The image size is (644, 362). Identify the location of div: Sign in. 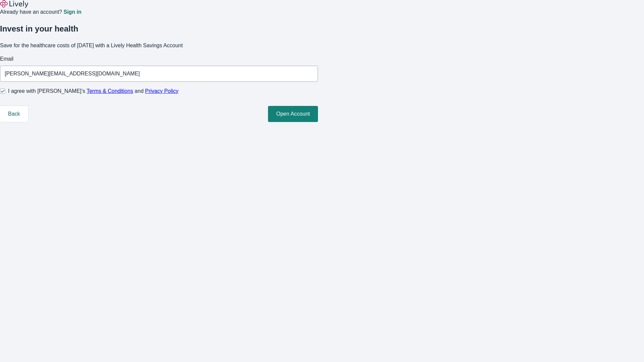
(72, 12).